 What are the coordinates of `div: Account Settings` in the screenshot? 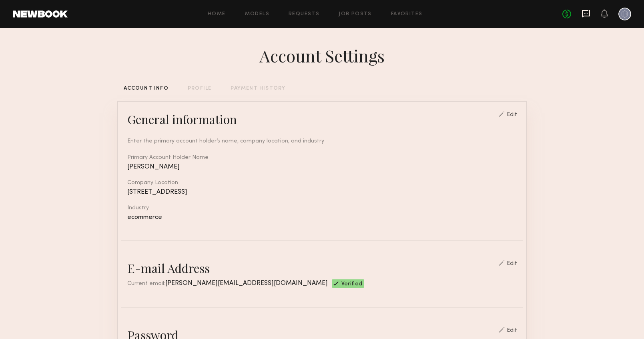 It's located at (322, 55).